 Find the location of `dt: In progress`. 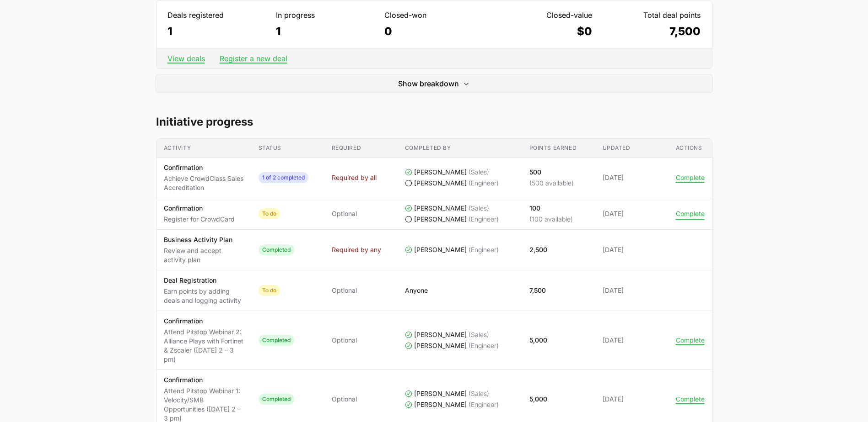

dt: In progress is located at coordinates (325, 15).